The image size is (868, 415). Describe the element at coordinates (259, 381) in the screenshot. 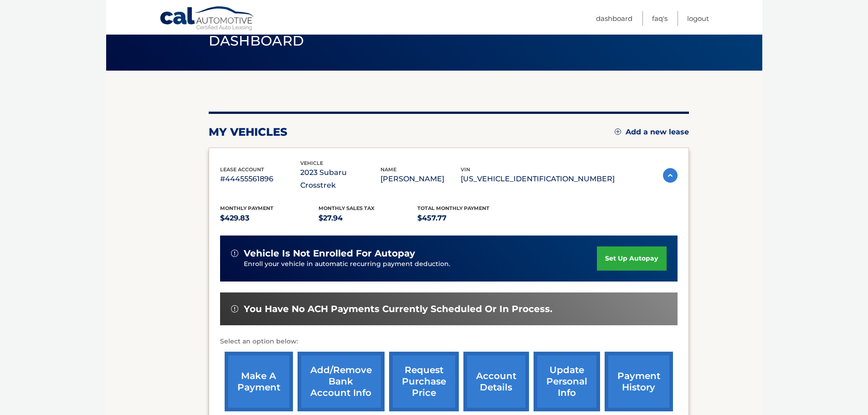

I see `a: make a payment` at that location.